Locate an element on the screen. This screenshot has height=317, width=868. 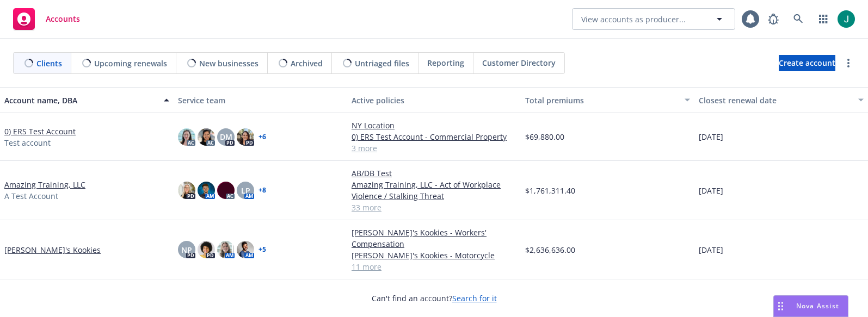
button: Total premiums is located at coordinates (608, 100).